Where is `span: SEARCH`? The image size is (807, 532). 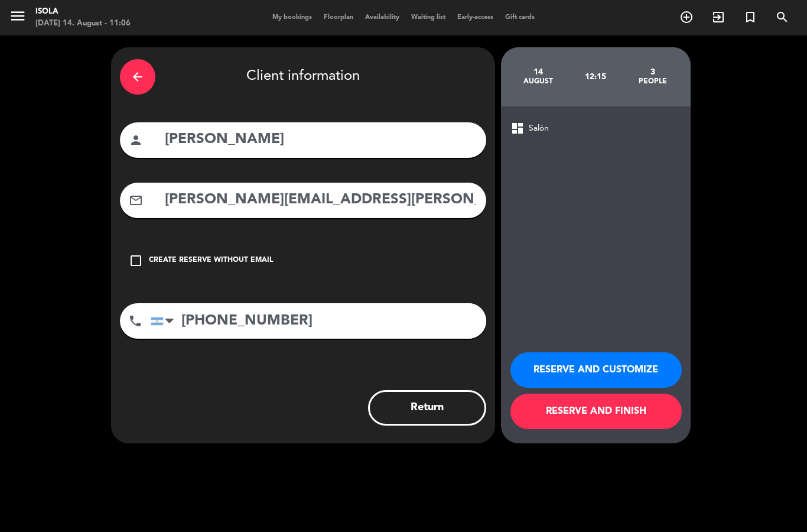 span: SEARCH is located at coordinates (782, 17).